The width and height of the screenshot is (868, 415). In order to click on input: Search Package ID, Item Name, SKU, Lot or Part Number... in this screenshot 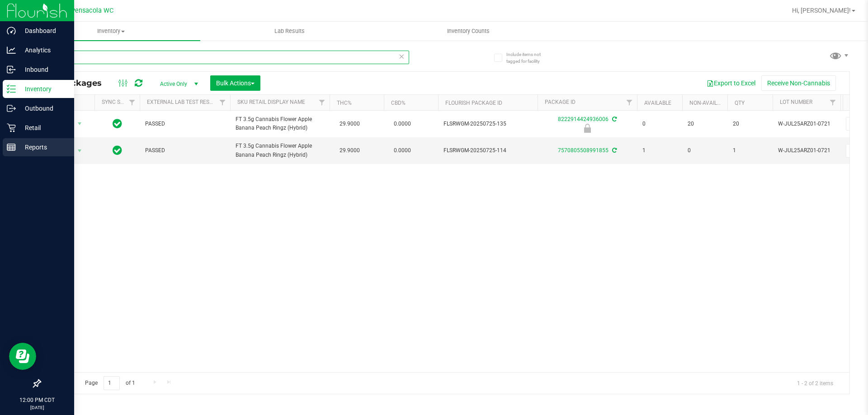, I will do `click(224, 57)`.